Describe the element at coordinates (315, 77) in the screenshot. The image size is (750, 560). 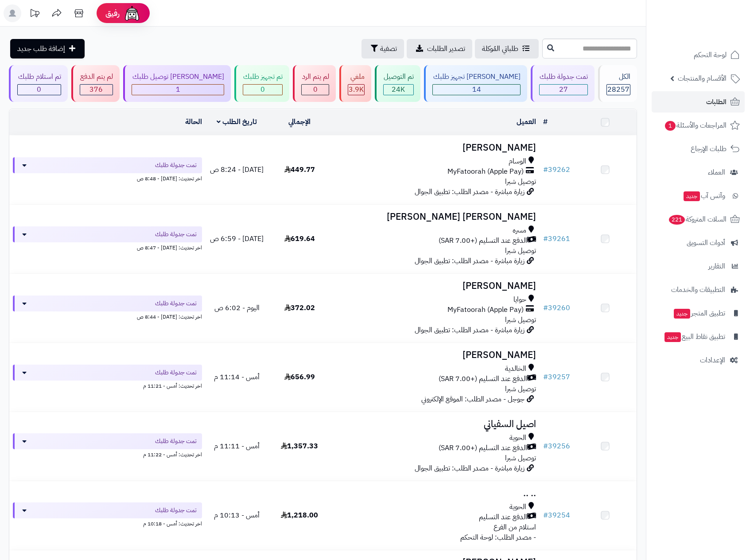
I see `div: لم يتم الرد` at that location.